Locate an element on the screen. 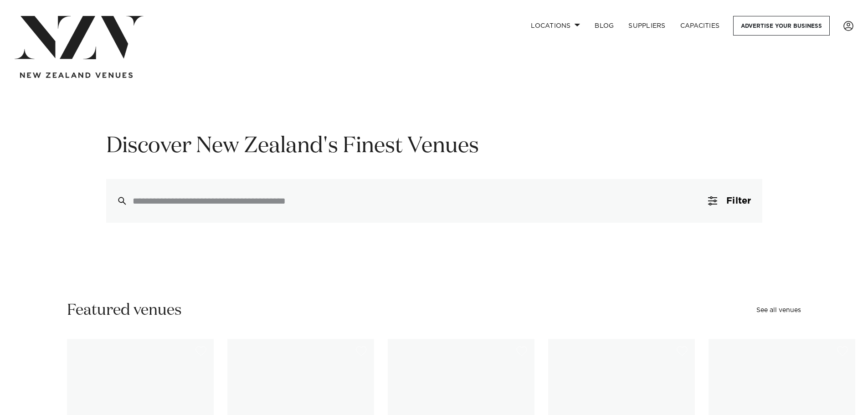  a: See all venues is located at coordinates (779, 310).